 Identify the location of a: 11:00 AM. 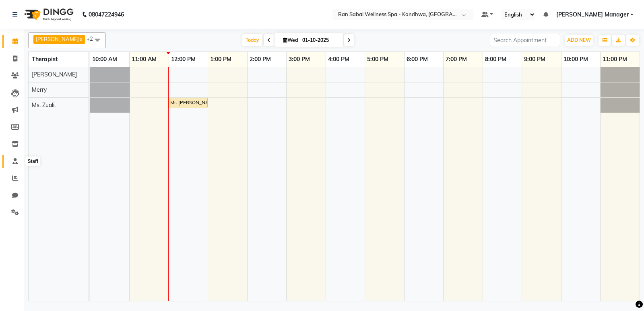
(144, 59).